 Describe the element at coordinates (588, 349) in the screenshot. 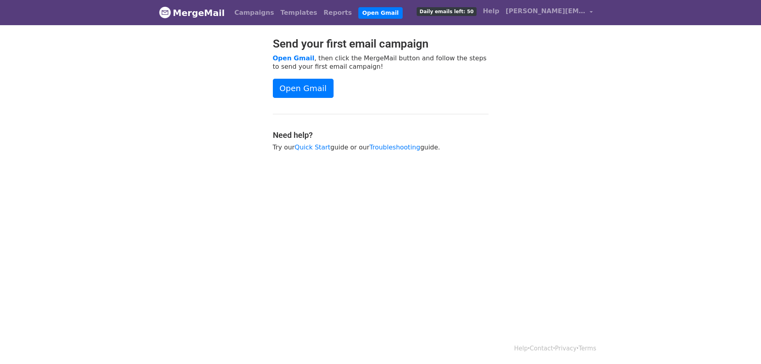

I see `a: Terms` at that location.